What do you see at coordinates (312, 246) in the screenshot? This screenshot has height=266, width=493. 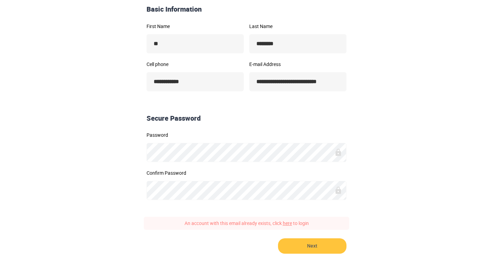 I see `span: Next` at bounding box center [312, 246].